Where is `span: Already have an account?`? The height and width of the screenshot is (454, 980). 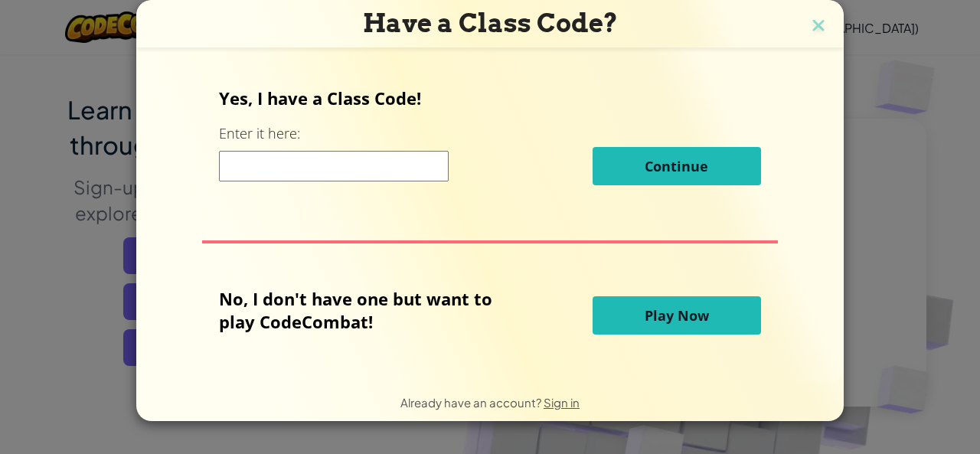 span: Already have an account? is located at coordinates (472, 402).